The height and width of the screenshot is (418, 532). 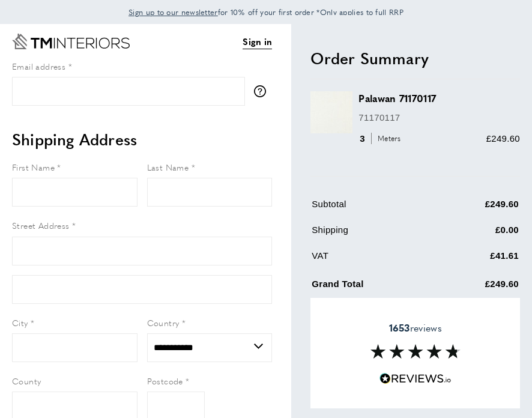 What do you see at coordinates (266, 12) in the screenshot?
I see `span: for 10% off your first order *Only applies to full RRP` at bounding box center [266, 12].